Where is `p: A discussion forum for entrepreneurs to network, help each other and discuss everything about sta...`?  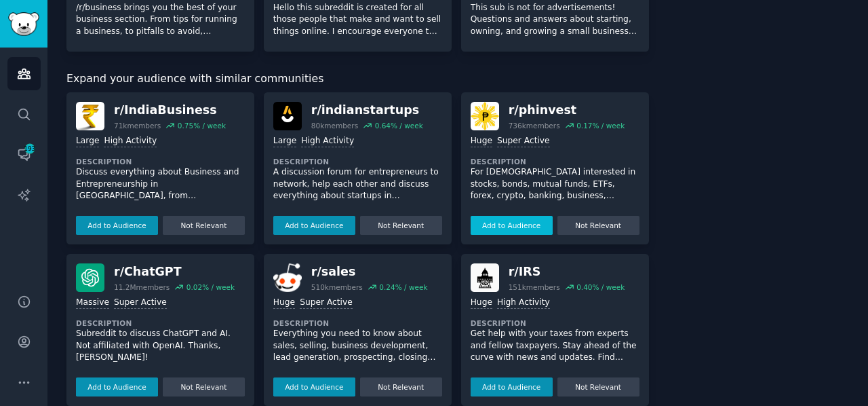 p: A discussion forum for entrepreneurs to network, help each other and discuss everything about sta... is located at coordinates (357, 184).